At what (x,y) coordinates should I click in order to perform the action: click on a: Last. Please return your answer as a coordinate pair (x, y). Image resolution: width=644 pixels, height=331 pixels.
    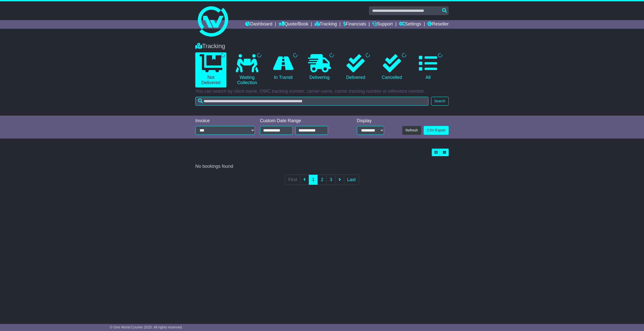
    Looking at the image, I should click on (351, 180).